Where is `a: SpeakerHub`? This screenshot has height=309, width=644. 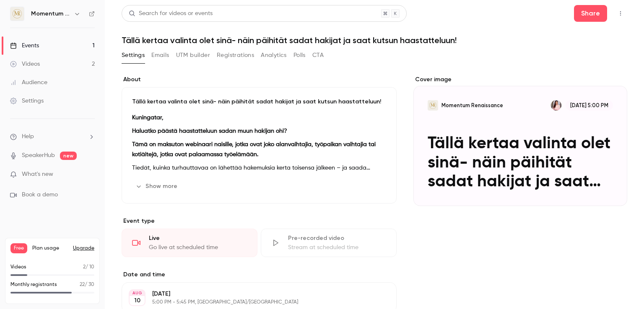
a: SpeakerHub is located at coordinates (38, 155).